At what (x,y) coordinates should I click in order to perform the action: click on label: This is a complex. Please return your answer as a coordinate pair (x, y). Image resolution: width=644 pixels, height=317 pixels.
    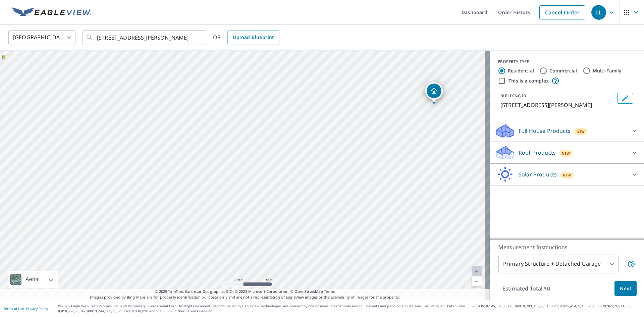
    Looking at the image, I should click on (529, 81).